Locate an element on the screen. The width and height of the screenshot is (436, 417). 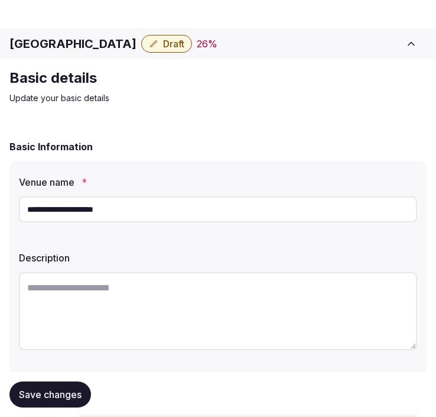
label: Venue name is located at coordinates (218, 182).